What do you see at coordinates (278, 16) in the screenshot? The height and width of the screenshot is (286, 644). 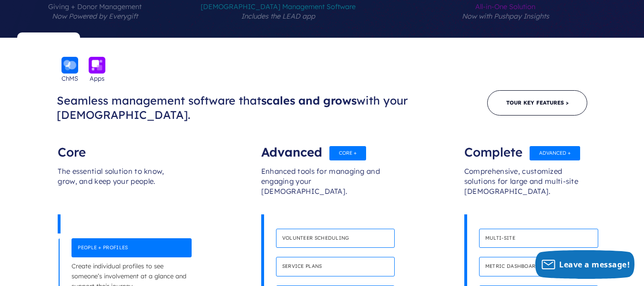 I see `em: Includes the LEAD app` at bounding box center [278, 16].